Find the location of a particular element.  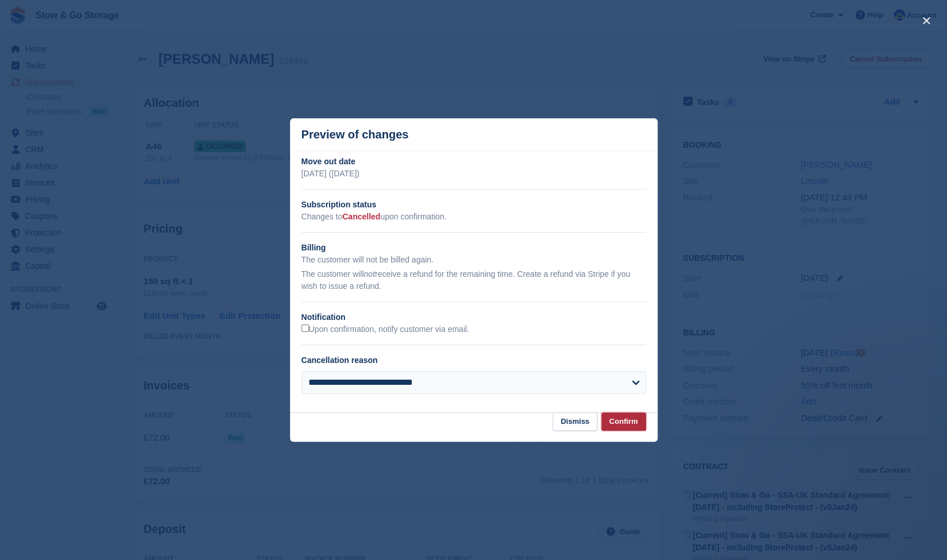

span: Cancelled is located at coordinates (361, 216).